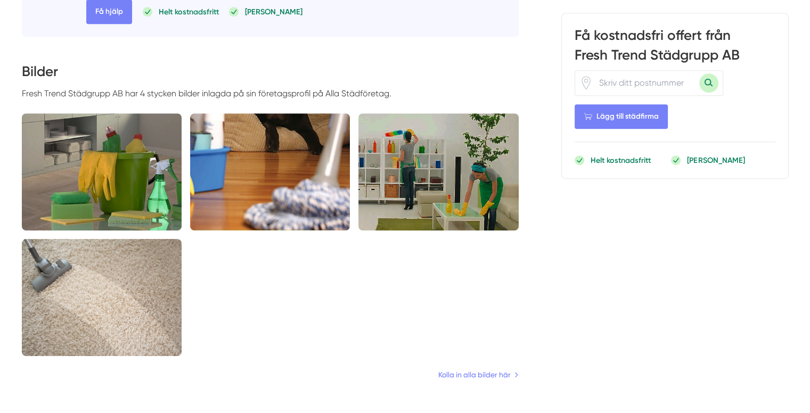 The image size is (810, 413). What do you see at coordinates (708, 83) in the screenshot?
I see `button: Sök med postnummer` at bounding box center [708, 83].